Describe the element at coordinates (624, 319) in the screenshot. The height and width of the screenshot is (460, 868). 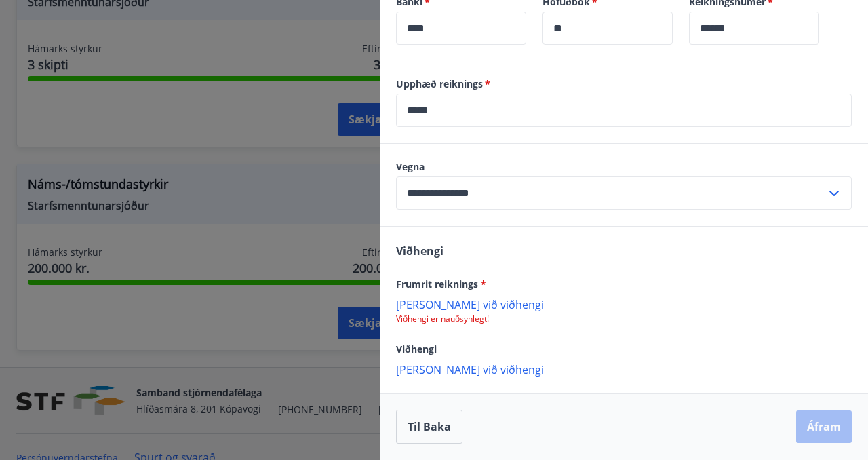
I see `p: Viðhengi er nauðsynlegt!` at that location.